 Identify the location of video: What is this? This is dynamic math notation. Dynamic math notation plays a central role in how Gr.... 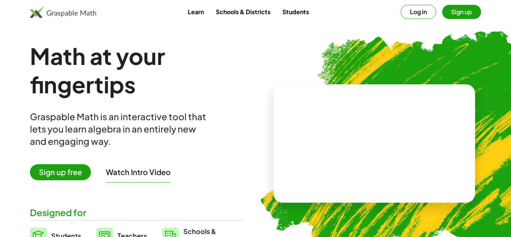
(374, 144).